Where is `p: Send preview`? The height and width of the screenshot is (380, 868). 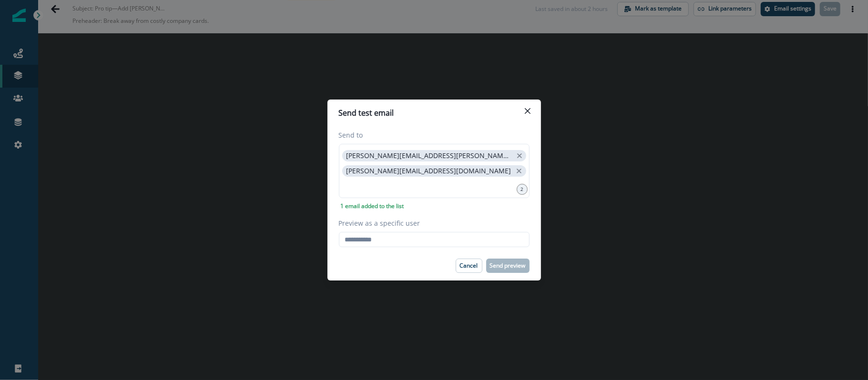 p: Send preview is located at coordinates (508, 266).